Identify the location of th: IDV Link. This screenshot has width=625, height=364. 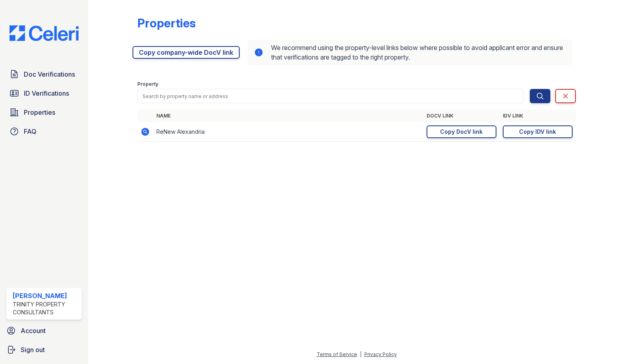
(538, 116).